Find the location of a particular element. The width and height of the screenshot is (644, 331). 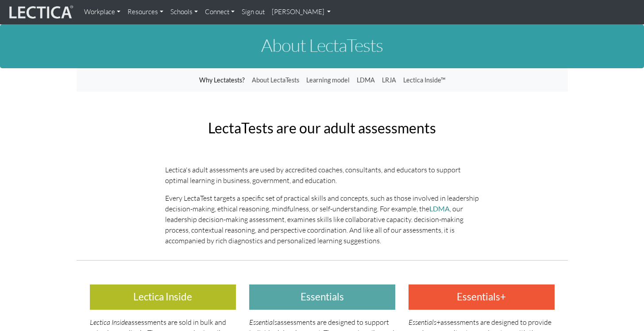

a: Why Lectatests? is located at coordinates (221, 80).